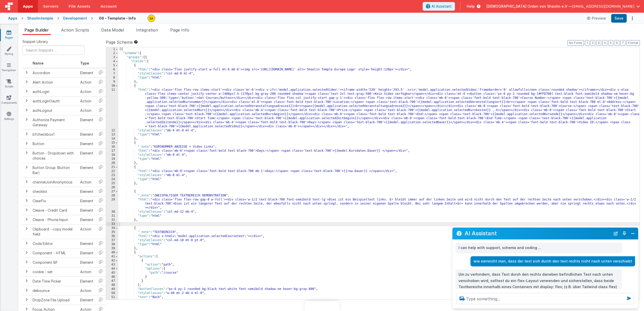  What do you see at coordinates (112, 294) in the screenshot?
I see `div: 50` at bounding box center [112, 294].